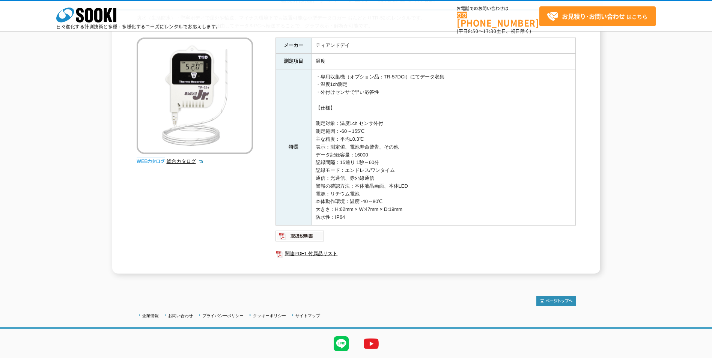 Image resolution: width=712 pixels, height=358 pixels. I want to click on a: クッキーポリシー, so click(269, 316).